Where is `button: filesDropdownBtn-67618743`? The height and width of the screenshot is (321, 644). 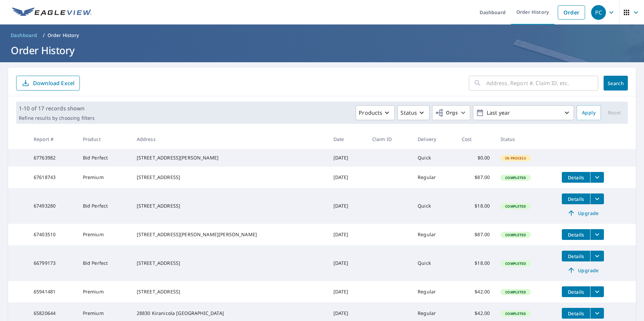 button: filesDropdownBtn-67618743 is located at coordinates (597, 177).